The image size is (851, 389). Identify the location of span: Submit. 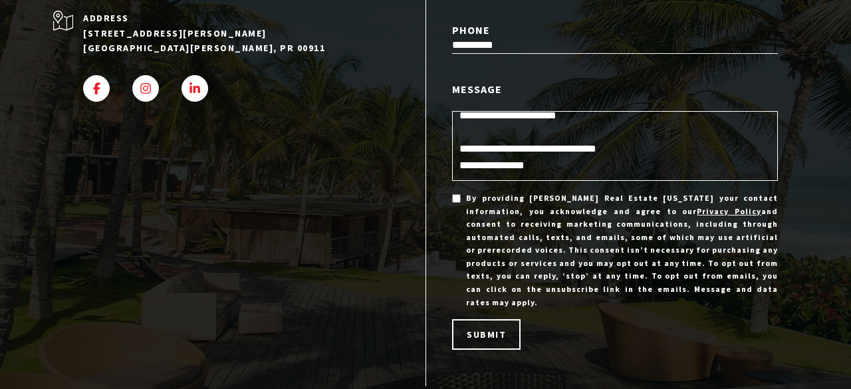
(486, 335).